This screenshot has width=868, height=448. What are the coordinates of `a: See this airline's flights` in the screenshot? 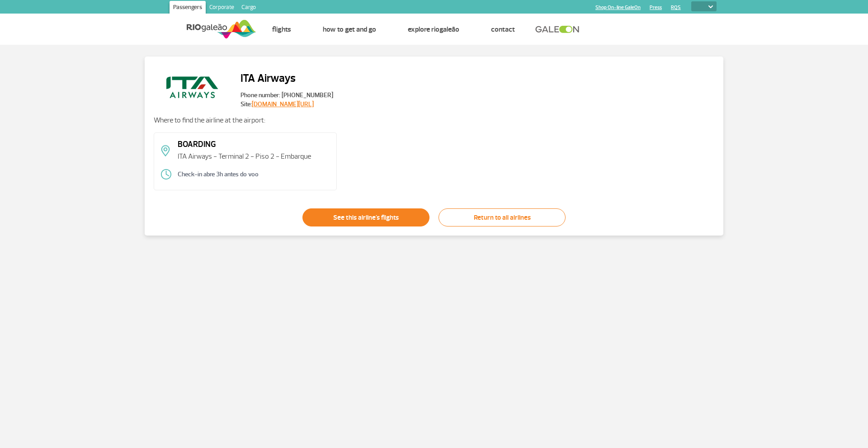 It's located at (366, 217).